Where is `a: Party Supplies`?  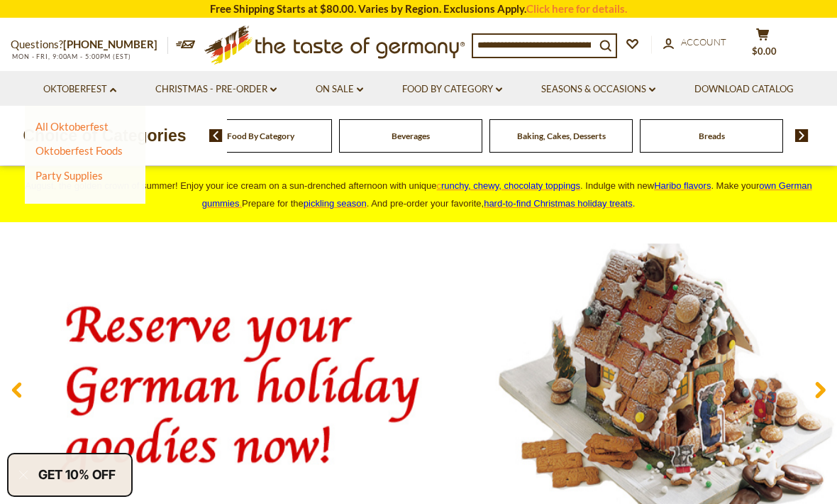 a: Party Supplies is located at coordinates (69, 175).